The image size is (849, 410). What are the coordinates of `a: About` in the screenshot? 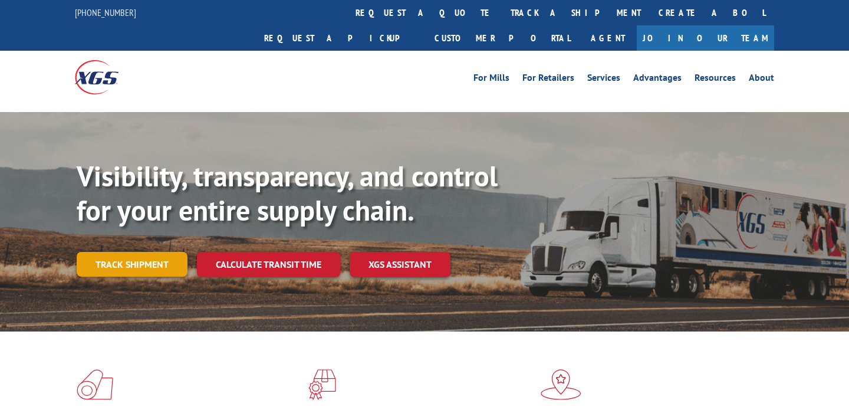 It's located at (761, 80).